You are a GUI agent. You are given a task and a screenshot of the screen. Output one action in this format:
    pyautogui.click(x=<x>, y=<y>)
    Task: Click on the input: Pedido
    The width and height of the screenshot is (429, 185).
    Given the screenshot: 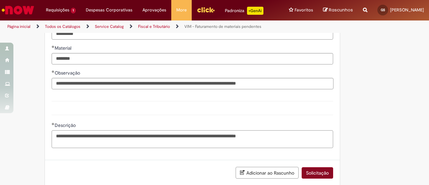 What is the action you would take?
    pyautogui.click(x=193, y=34)
    